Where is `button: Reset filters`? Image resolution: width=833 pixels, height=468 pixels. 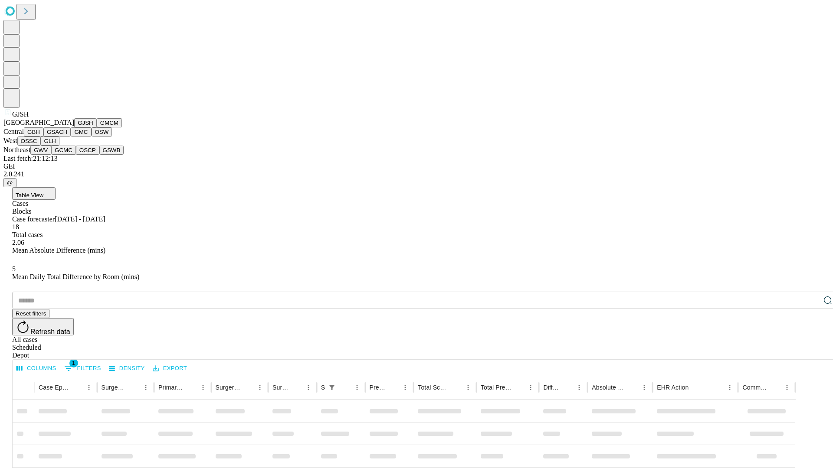 button: Reset filters is located at coordinates (31, 314).